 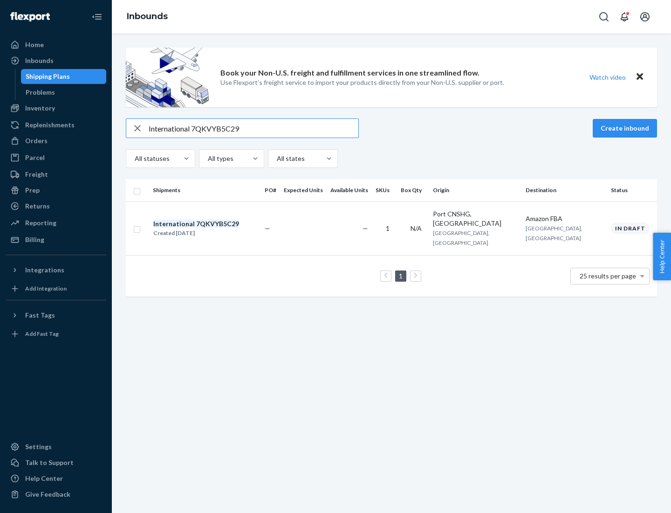 I want to click on ol: breadcrumbs, so click(x=147, y=17).